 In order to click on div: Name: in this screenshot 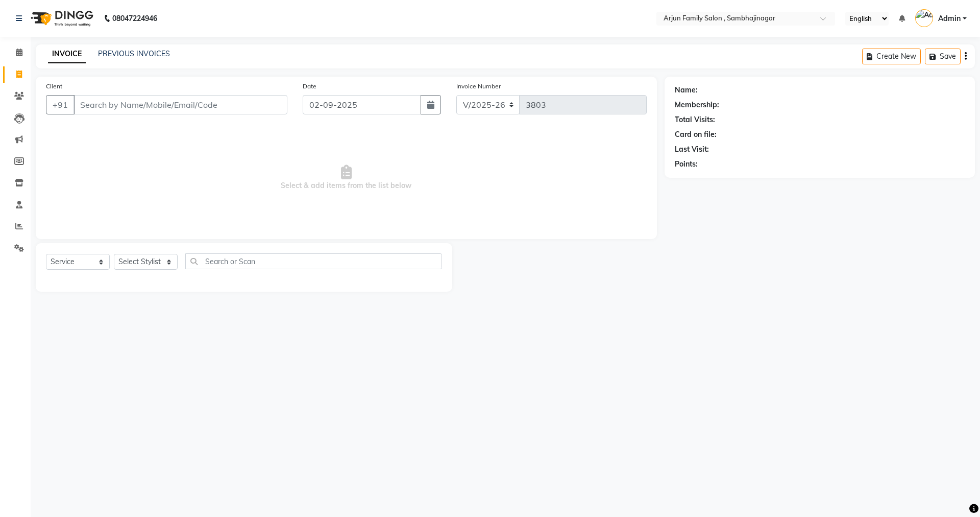, I will do `click(686, 90)`.